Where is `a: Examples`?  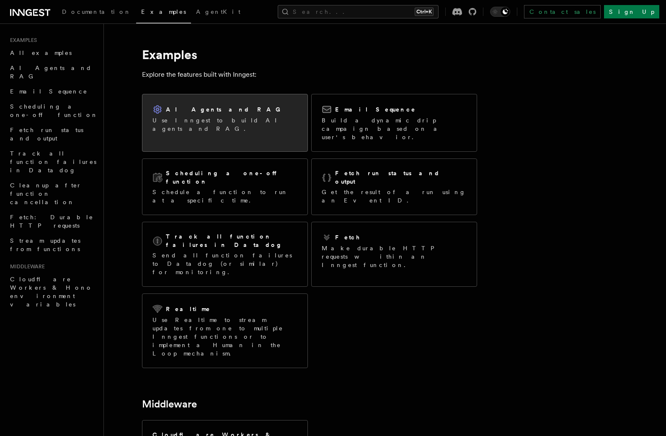
a: Examples is located at coordinates (163, 13).